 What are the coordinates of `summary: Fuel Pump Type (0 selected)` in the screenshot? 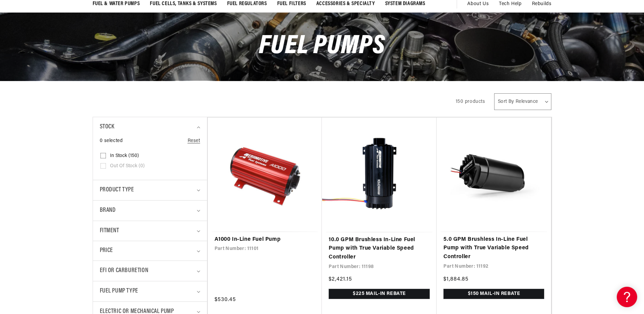 It's located at (150, 291).